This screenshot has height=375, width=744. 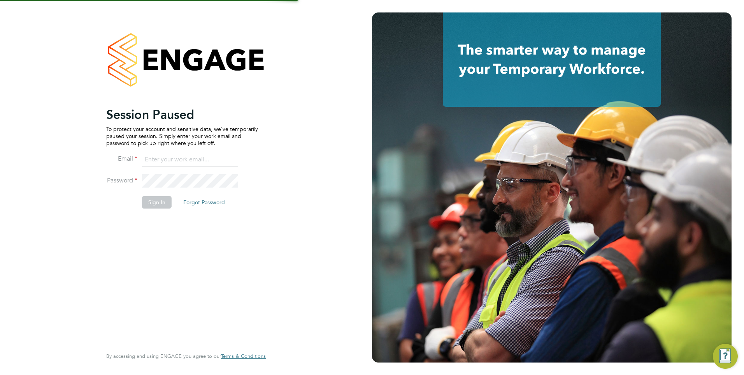 What do you see at coordinates (186, 355) in the screenshot?
I see `span: By accessing and using ENGAGE you agree to our` at bounding box center [186, 355].